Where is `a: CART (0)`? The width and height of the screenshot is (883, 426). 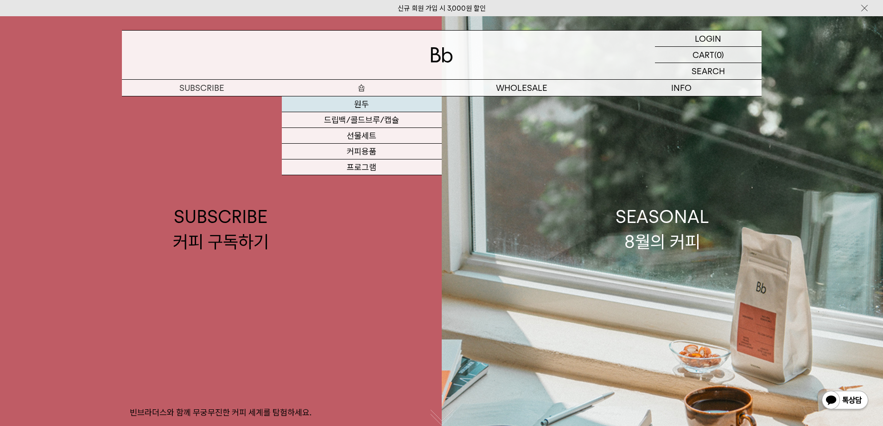 a: CART (0) is located at coordinates (708, 55).